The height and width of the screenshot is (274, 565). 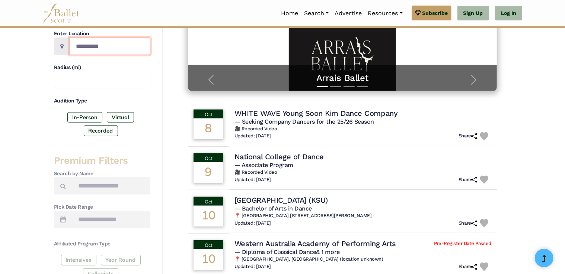 I want to click on h4: Audition Type, so click(x=102, y=101).